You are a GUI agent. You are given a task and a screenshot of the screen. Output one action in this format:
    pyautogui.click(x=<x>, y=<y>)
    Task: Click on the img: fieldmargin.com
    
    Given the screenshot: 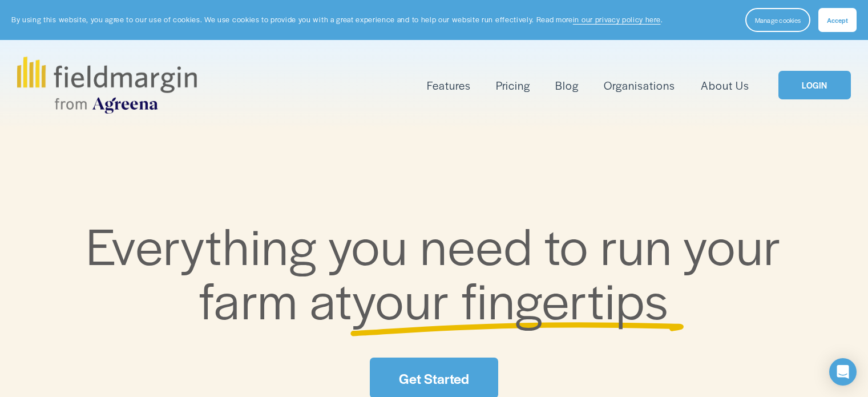 What is the action you would take?
    pyautogui.click(x=107, y=85)
    